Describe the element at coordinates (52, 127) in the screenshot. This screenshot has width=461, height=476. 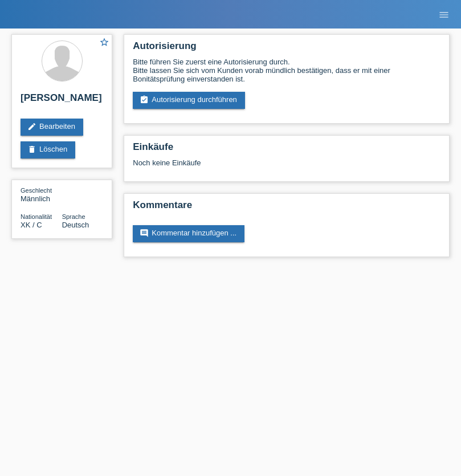
I see `a: editBearbeiten` at that location.